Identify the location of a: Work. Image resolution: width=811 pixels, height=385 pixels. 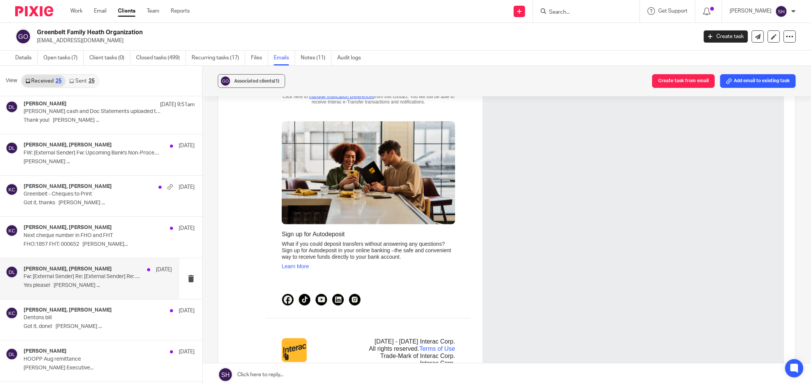
(76, 11).